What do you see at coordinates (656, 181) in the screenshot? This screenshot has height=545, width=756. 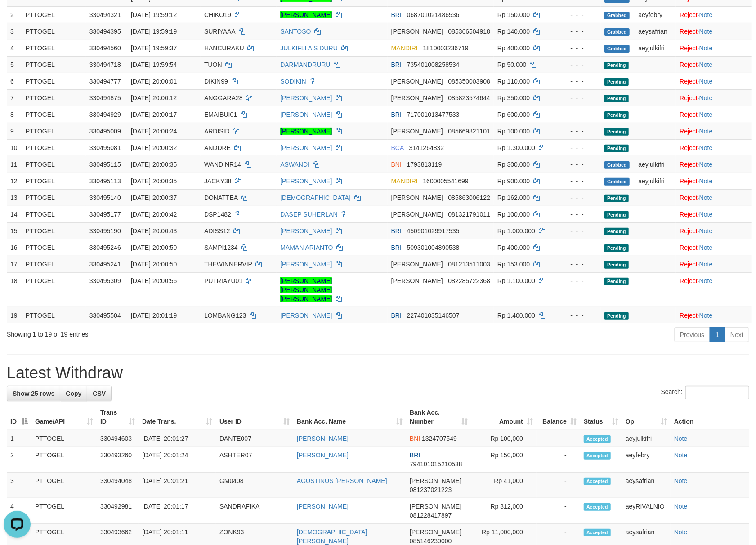 I see `td: aeyjulkifri` at bounding box center [656, 181].